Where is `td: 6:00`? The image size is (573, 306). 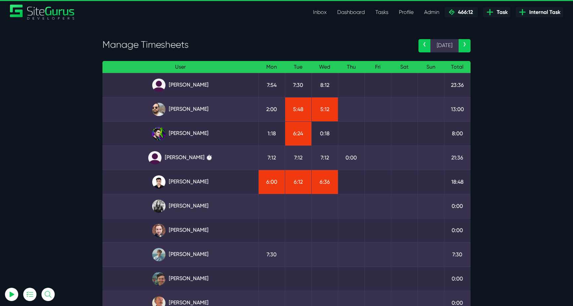 td: 6:00 is located at coordinates (272, 182).